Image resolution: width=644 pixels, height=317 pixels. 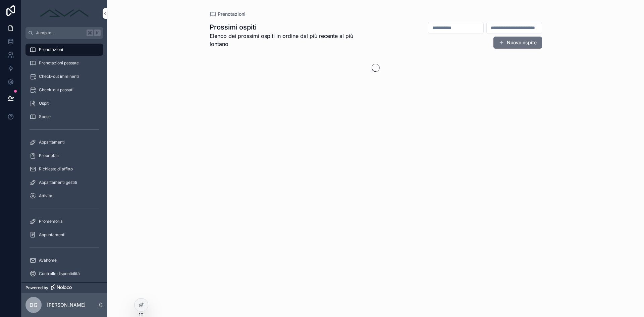 What do you see at coordinates (52, 235) in the screenshot?
I see `span: Appuntamenti` at bounding box center [52, 235].